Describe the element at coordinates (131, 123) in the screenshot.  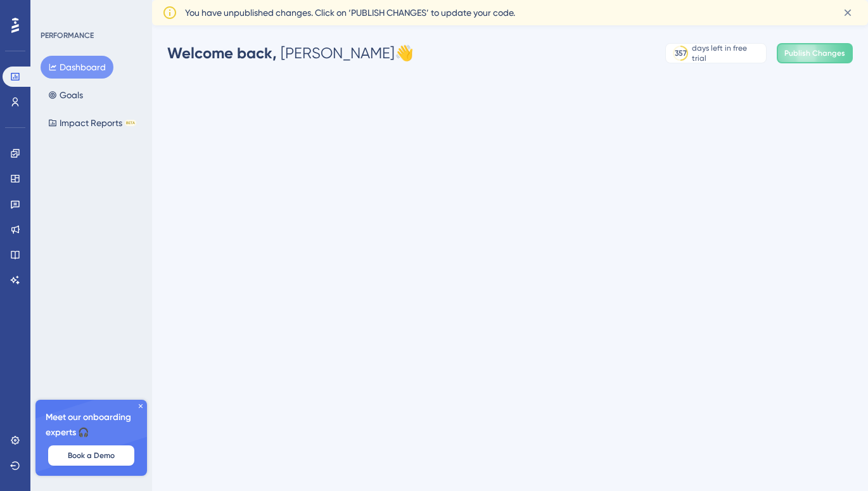
I see `div: BETA` at that location.